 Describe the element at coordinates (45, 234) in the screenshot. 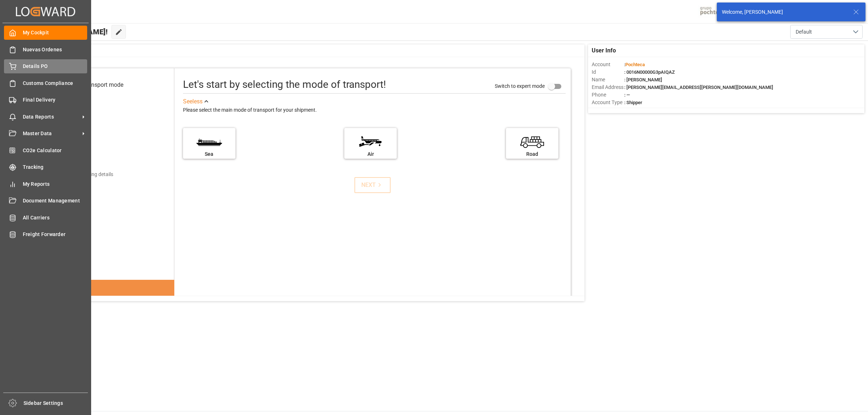

I see `a: Freight Forwarder` at that location.